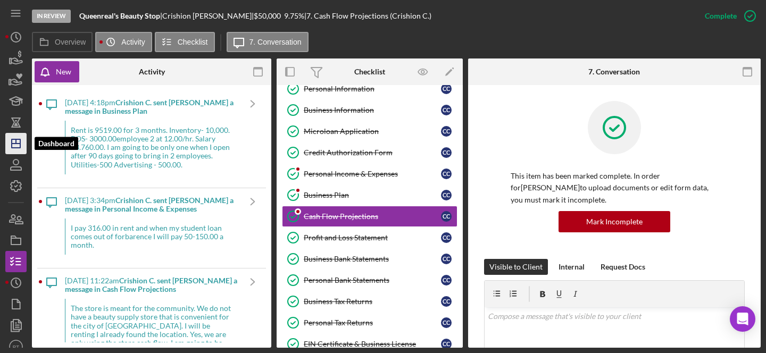 This screenshot has width=766, height=353. Describe the element at coordinates (370, 89) in the screenshot. I see `a: Personal InformationCC` at that location.